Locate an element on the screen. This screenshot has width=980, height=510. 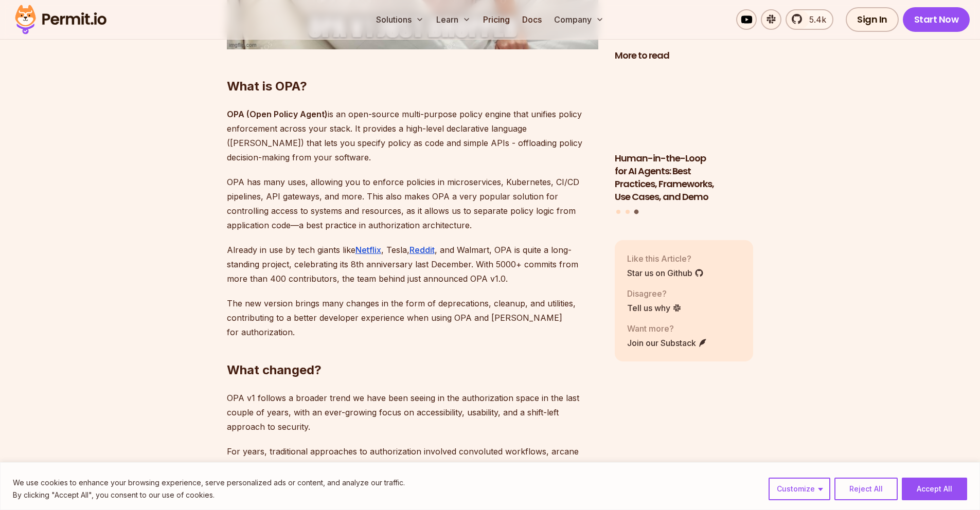
p: OPA has many uses, allowing you to enforce policies in microservices, Kubernetes, CI/CD pipelines... is located at coordinates (413, 204).